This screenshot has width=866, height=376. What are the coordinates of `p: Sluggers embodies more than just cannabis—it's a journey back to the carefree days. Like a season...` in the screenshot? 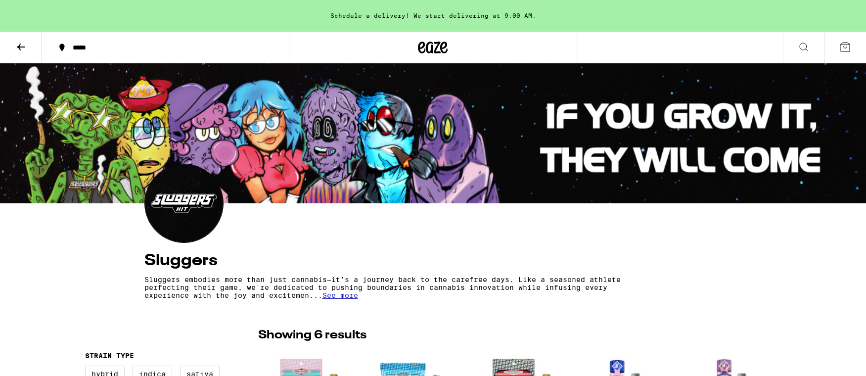 It's located at (390, 287).